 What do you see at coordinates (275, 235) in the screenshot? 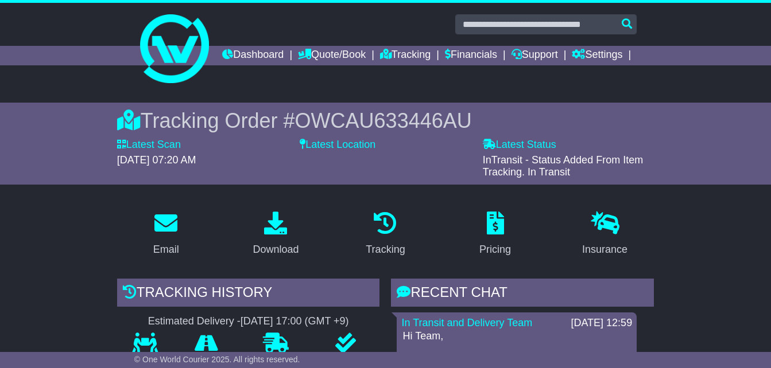
I see `a: Download` at bounding box center [275, 235].